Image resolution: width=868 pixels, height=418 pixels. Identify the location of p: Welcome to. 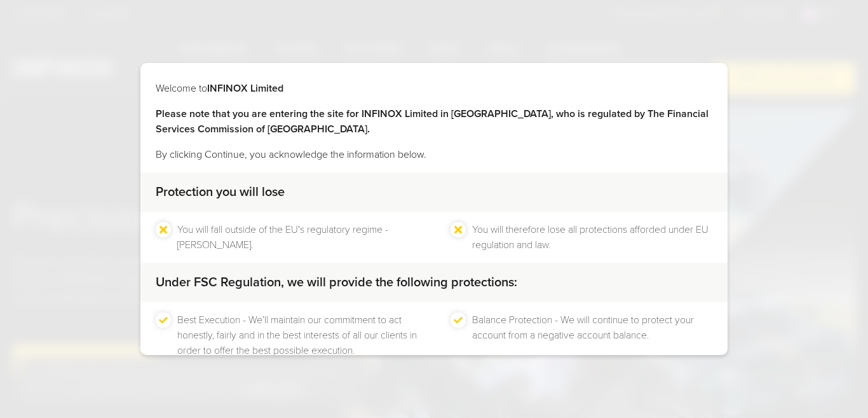
(434, 88).